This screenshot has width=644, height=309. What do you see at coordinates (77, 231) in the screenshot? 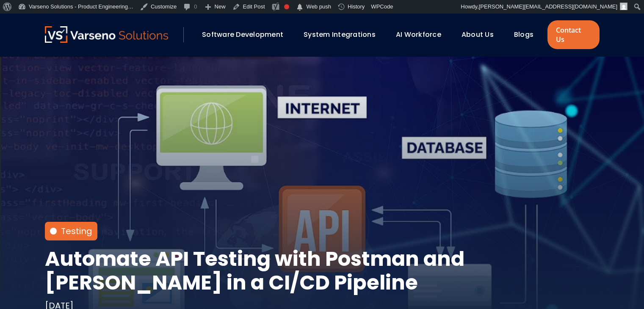
I see `a: Testing` at bounding box center [77, 231].